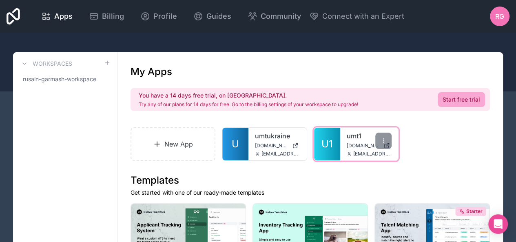 This screenshot has width=516, height=242. I want to click on a: Guides, so click(212, 16).